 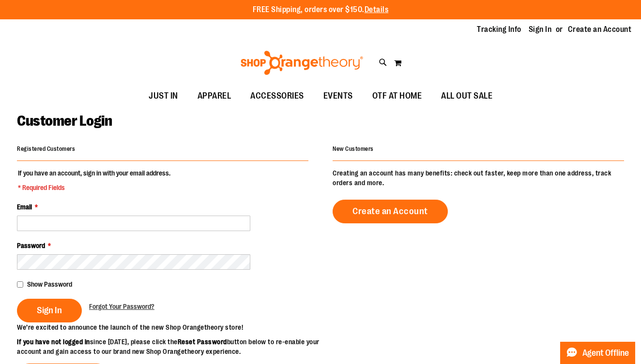 I want to click on span: ACCESSORIES, so click(x=277, y=96).